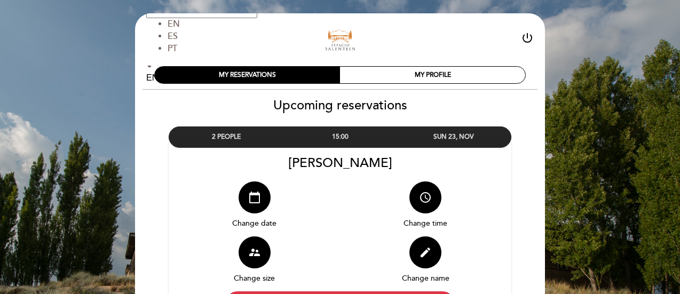  Describe the element at coordinates (254, 278) in the screenshot. I see `span: Change size` at that location.